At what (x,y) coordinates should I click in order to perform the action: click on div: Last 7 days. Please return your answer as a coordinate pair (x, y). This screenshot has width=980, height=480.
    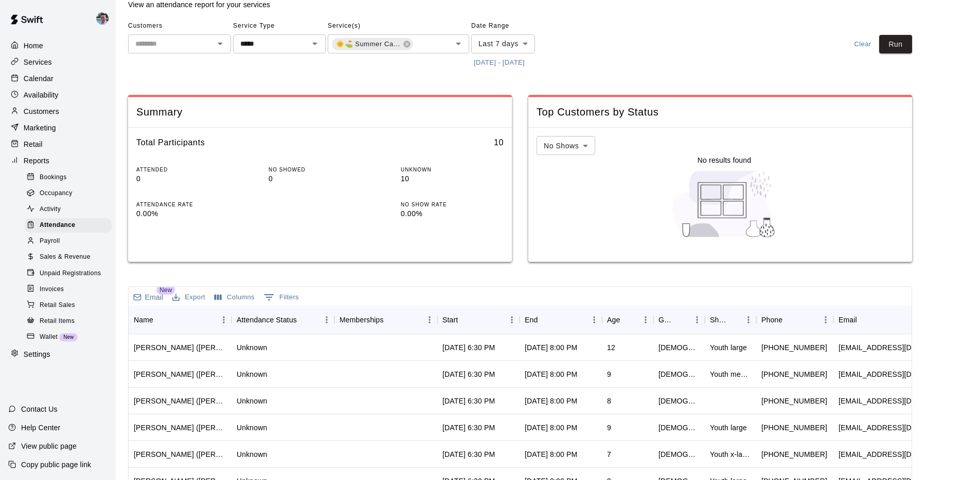
    Looking at the image, I should click on (503, 44).